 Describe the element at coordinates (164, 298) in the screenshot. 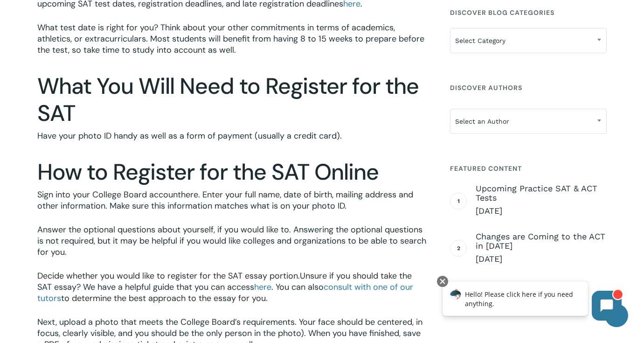

I see `span: to determine the best approach to the essay for you.` at that location.